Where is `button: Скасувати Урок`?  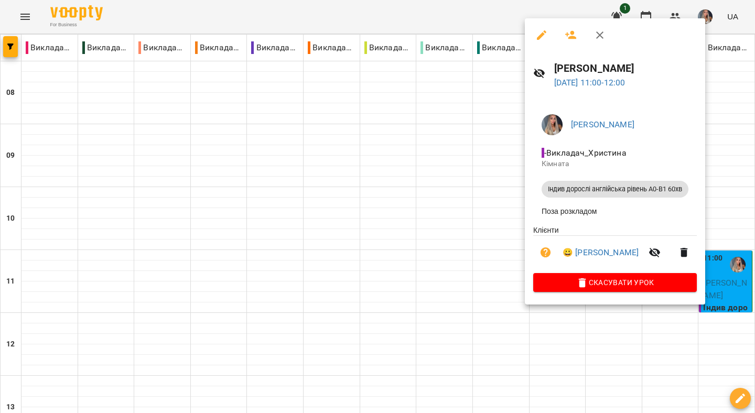 button: Скасувати Урок is located at coordinates (615, 283).